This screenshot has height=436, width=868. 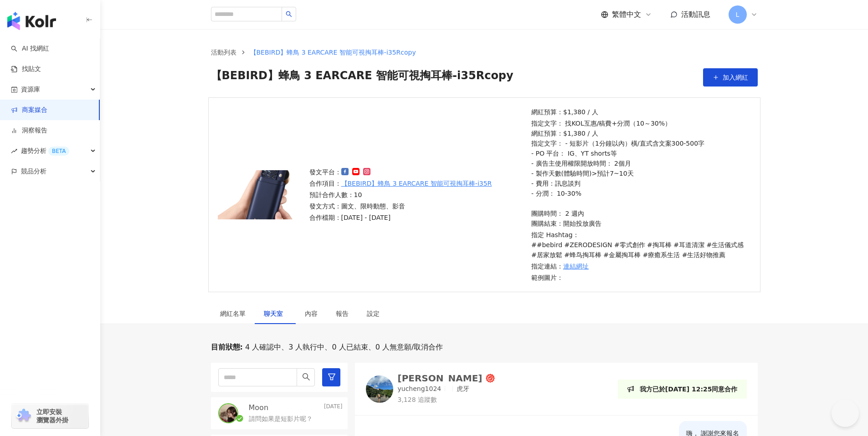 What do you see at coordinates (26, 69) in the screenshot?
I see `a: 找貼文` at bounding box center [26, 69].